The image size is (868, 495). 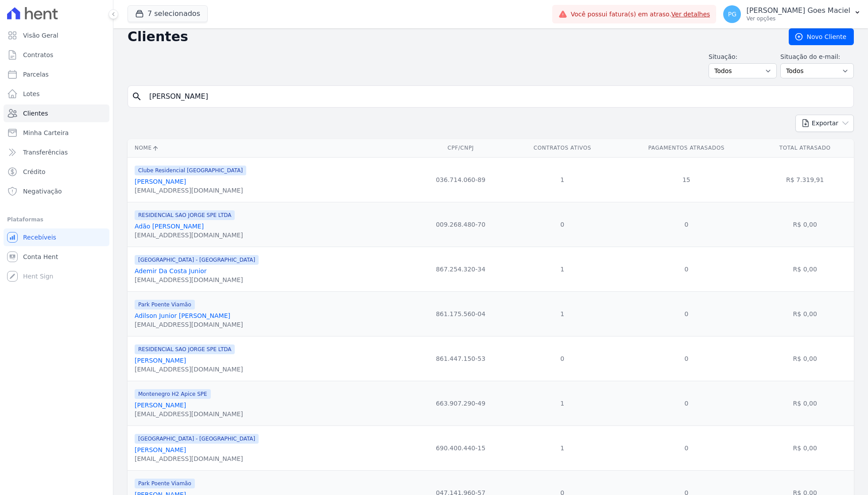 What do you see at coordinates (461, 224) in the screenshot?
I see `td: 009.268.480-70` at bounding box center [461, 224].